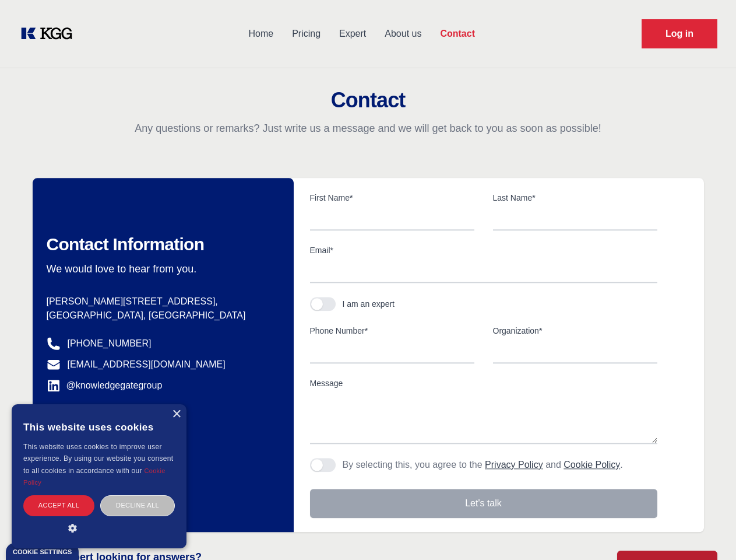 Image resolution: width=736 pixels, height=560 pixels. I want to click on p: We would love to hear from you., so click(161, 269).